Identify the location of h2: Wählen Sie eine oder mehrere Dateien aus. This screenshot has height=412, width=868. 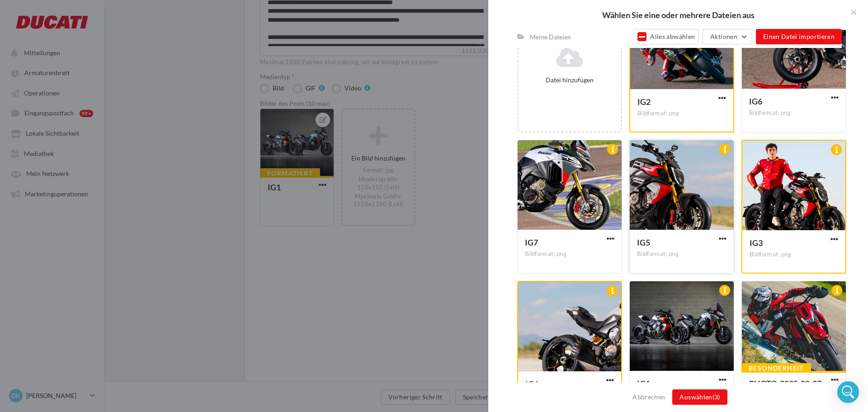
(679, 15).